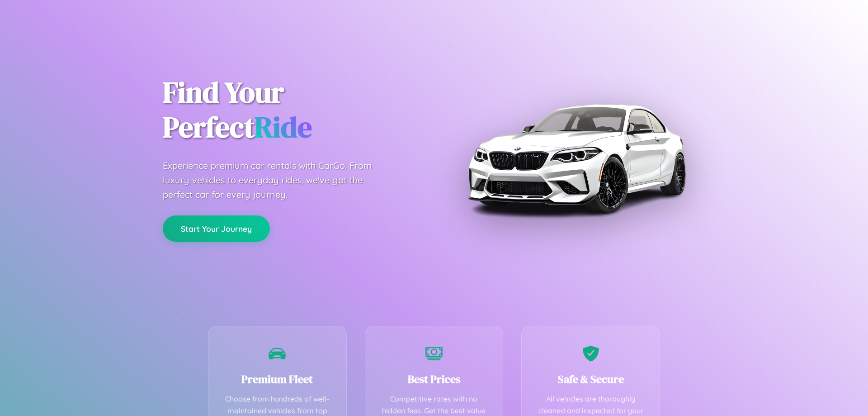  Describe the element at coordinates (283, 126) in the screenshot. I see `span: Ride` at that location.